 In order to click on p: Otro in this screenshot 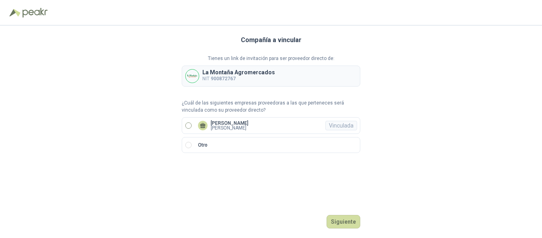, I will do `click(203, 145)`.